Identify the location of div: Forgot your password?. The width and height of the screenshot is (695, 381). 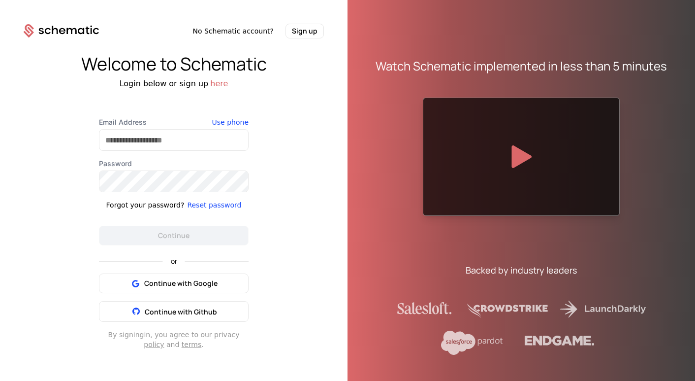
(145, 205).